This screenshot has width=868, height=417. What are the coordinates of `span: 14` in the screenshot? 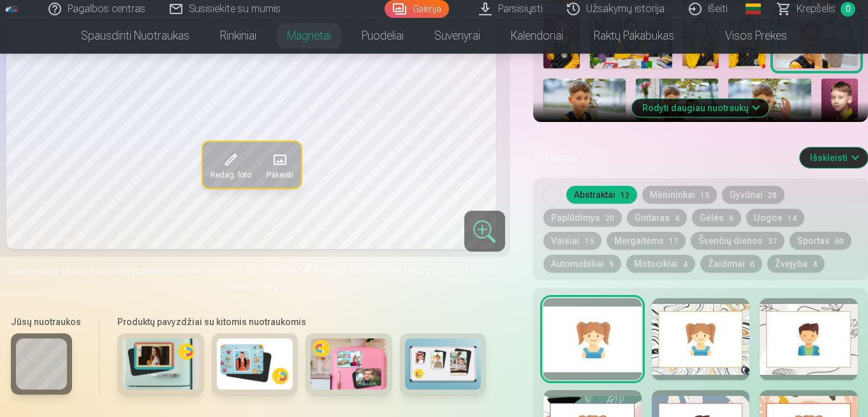 It's located at (792, 218).